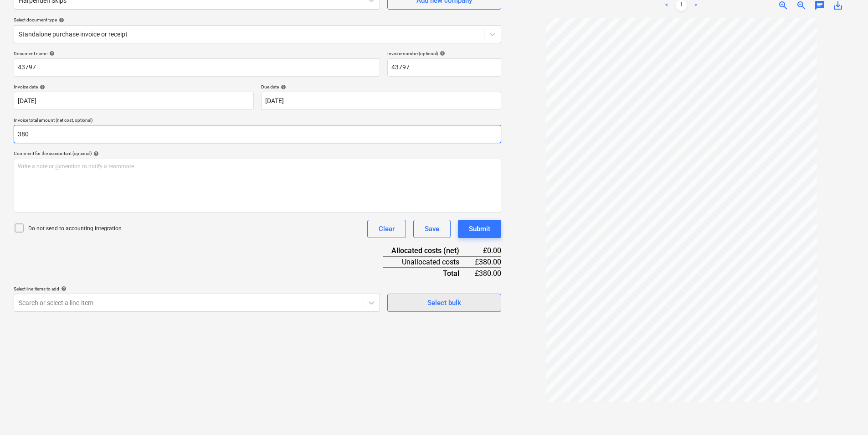 This screenshot has height=435, width=868. Describe the element at coordinates (133, 86) in the screenshot. I see `div: Invoice date` at that location.